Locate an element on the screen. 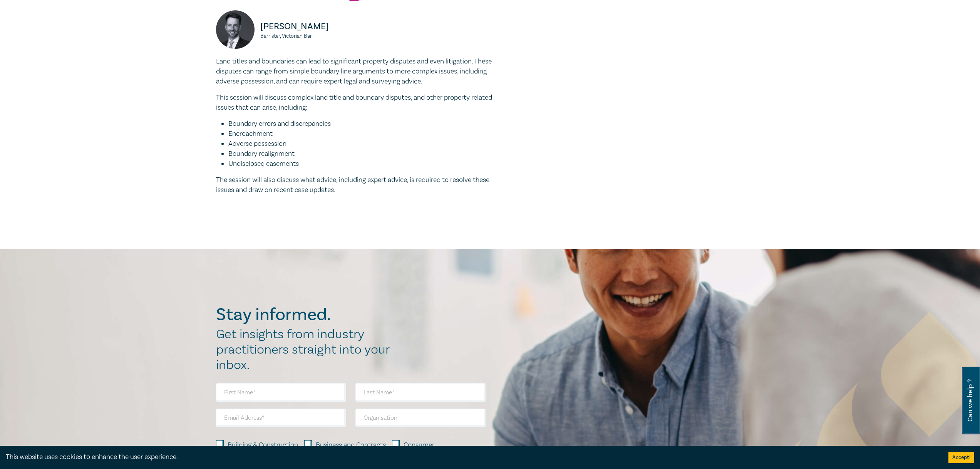 The width and height of the screenshot is (980, 469). li: Encroachment is located at coordinates (368, 134).